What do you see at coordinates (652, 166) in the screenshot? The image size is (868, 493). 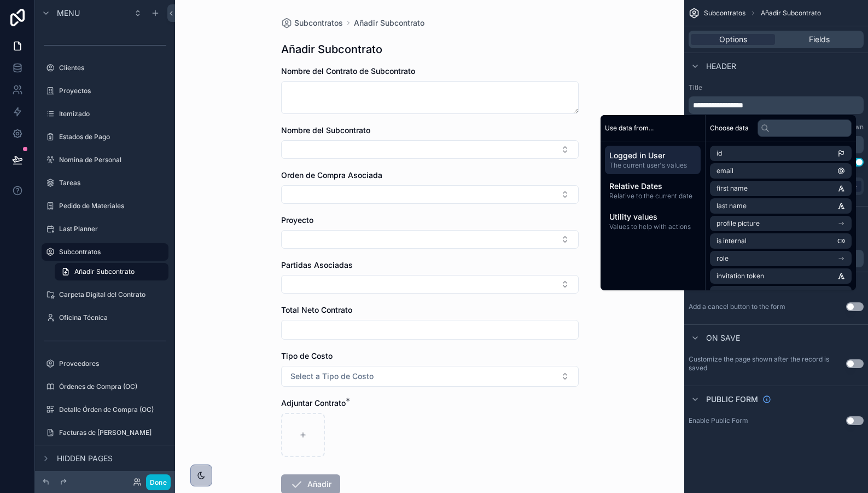 I see `span: The current user's values` at bounding box center [652, 166].